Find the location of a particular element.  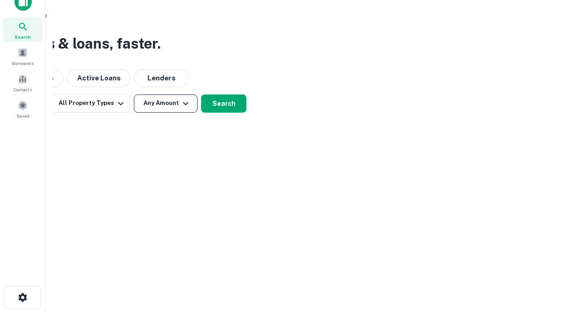

div: Contacts is located at coordinates (23, 83).